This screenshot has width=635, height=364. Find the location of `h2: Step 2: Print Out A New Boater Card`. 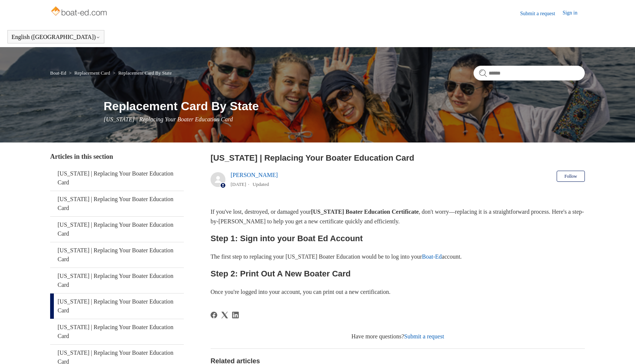

h2: Step 2: Print Out A New Boater Card is located at coordinates (398, 273).